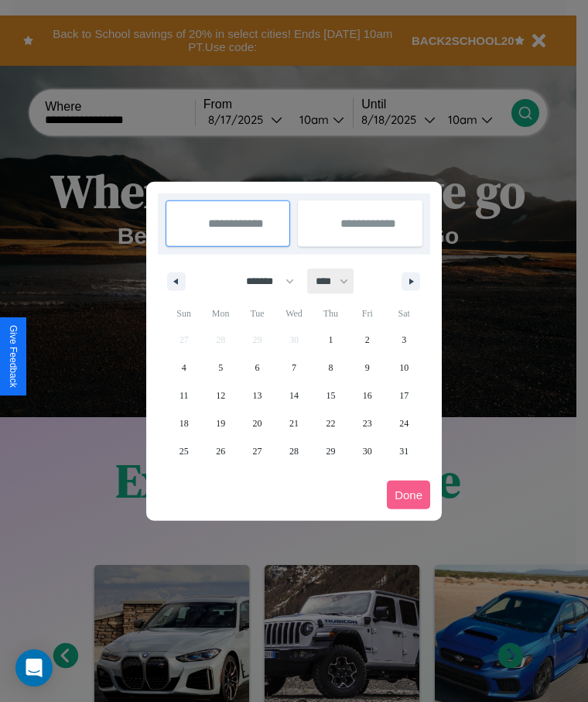 This screenshot has height=702, width=588. Describe the element at coordinates (368, 396) in the screenshot. I see `span: 16` at that location.